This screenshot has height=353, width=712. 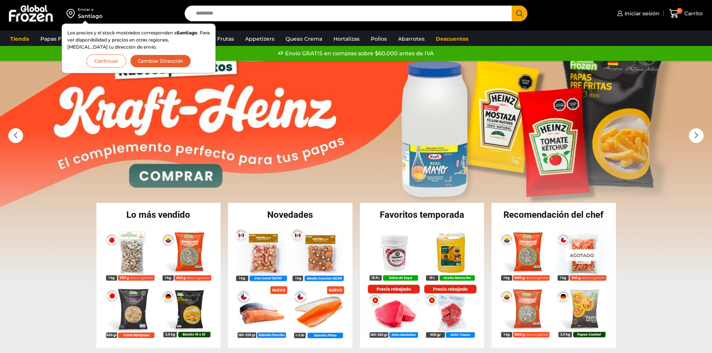 What do you see at coordinates (685, 13) in the screenshot?
I see `a: 0 Carrito` at bounding box center [685, 13].